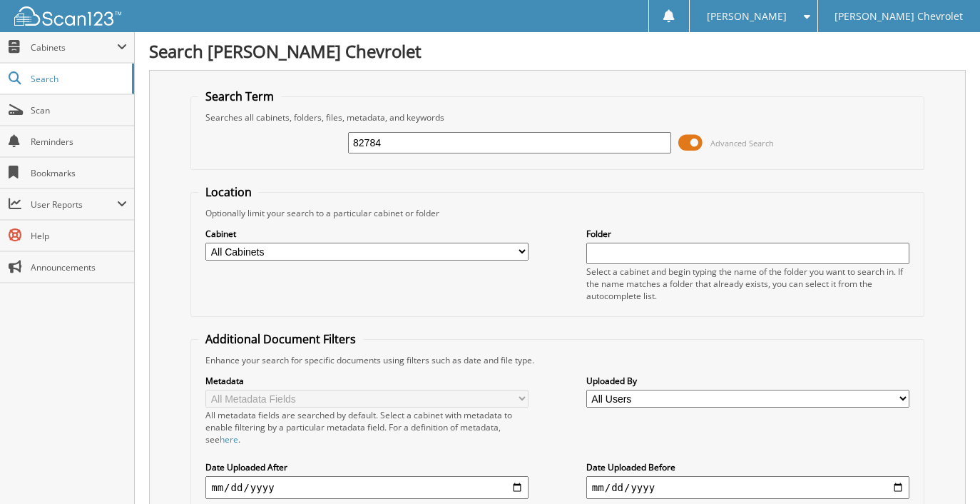  I want to click on div: Searches all cabinets, folders, files, metadata, and keywords, so click(557, 117).